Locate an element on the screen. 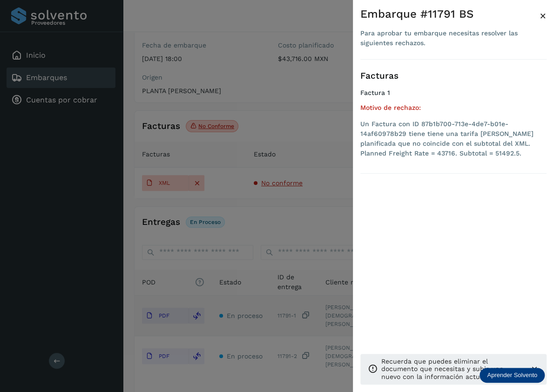 This screenshot has width=554, height=392. button: Close is located at coordinates (543, 16).